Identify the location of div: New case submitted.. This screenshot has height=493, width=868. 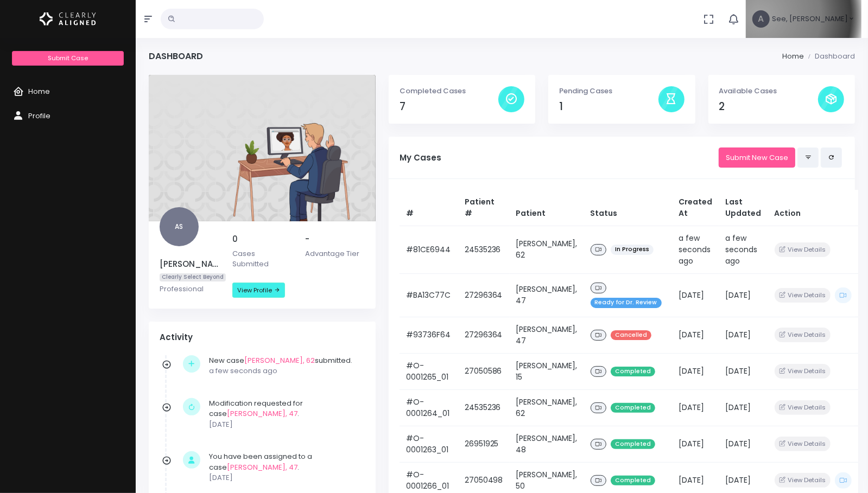
(284, 365).